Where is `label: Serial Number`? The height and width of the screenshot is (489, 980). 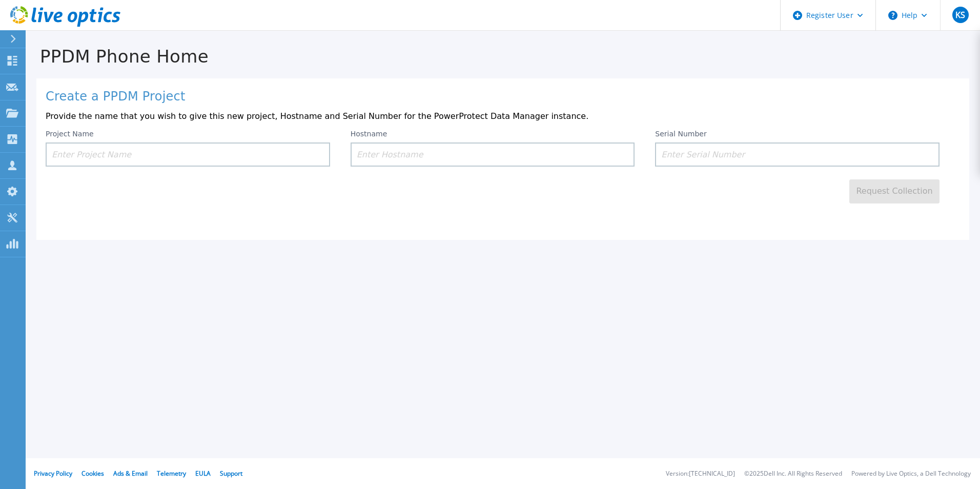 label: Serial Number is located at coordinates (680, 133).